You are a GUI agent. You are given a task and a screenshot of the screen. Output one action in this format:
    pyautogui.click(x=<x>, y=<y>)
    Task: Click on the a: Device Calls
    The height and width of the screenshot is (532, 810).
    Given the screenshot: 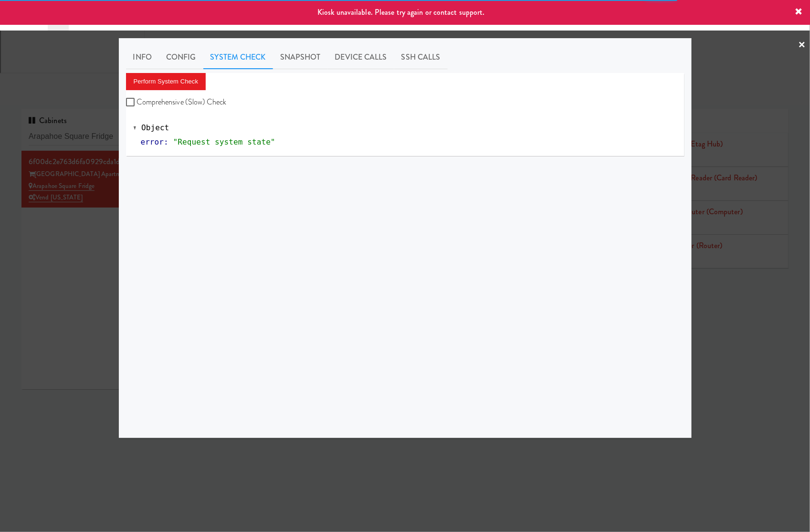 What is the action you would take?
    pyautogui.click(x=361, y=57)
    